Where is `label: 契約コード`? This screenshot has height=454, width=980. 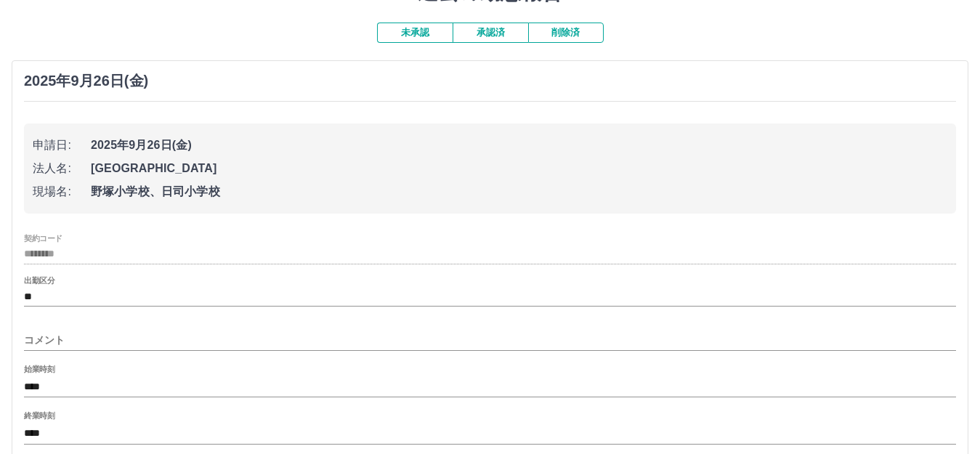
label: 契約コード is located at coordinates (43, 237).